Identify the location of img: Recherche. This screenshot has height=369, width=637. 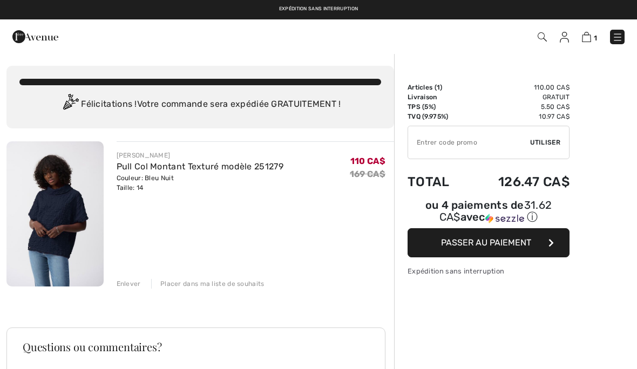
(542, 37).